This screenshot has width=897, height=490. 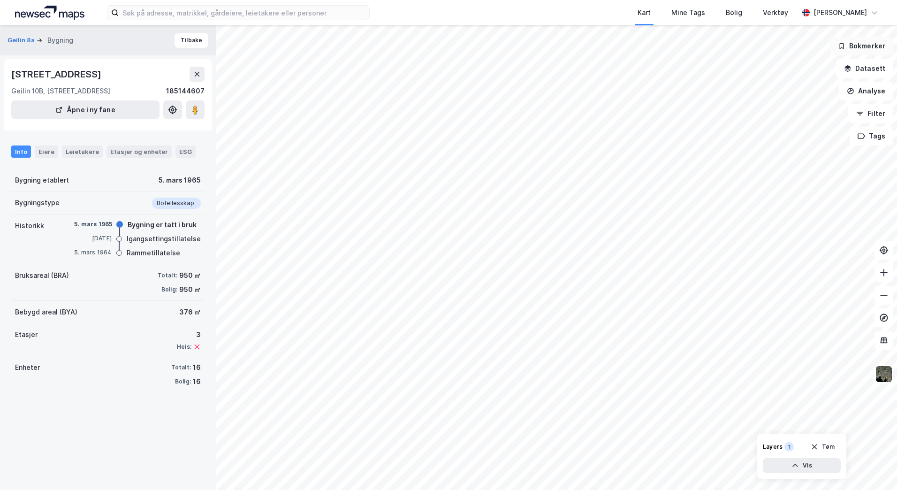 I want to click on div: Rammetillatelse, so click(x=153, y=253).